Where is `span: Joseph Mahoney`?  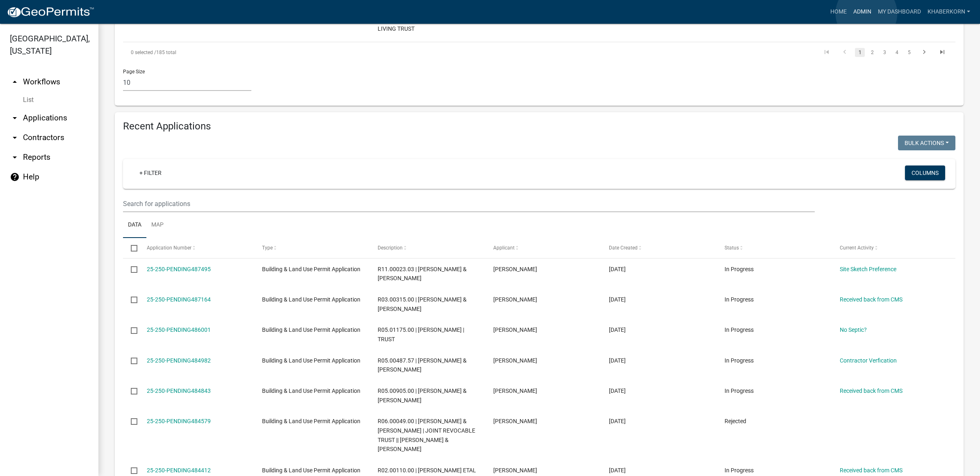 span: Joseph Mahoney is located at coordinates (515, 269).